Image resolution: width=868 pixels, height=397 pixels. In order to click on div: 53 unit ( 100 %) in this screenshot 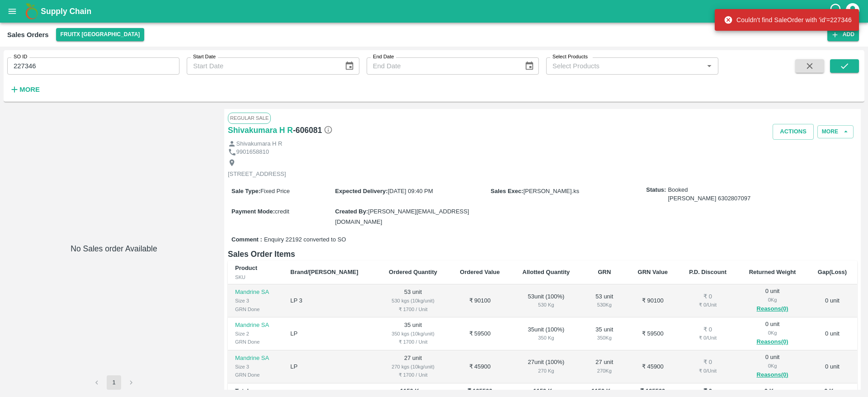, I will do `click(546, 301)`.